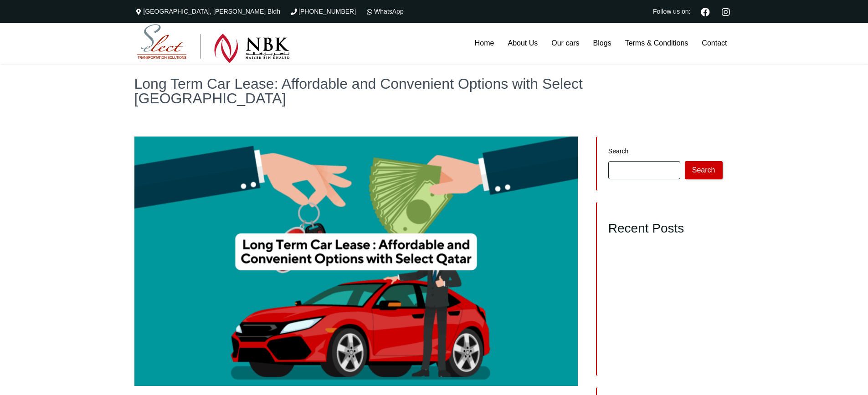 The image size is (868, 395). Describe the element at coordinates (565, 43) in the screenshot. I see `a: Our cars` at that location.